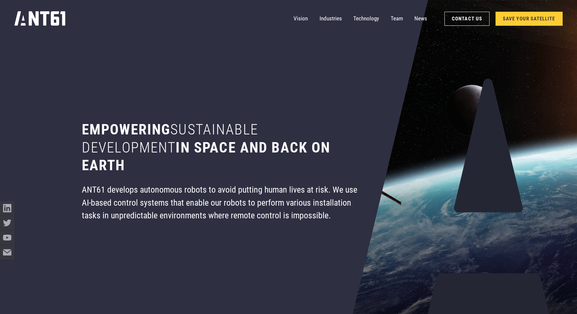 The height and width of the screenshot is (314, 577). I want to click on h1: Empowering in space and back on earth, so click(220, 147).